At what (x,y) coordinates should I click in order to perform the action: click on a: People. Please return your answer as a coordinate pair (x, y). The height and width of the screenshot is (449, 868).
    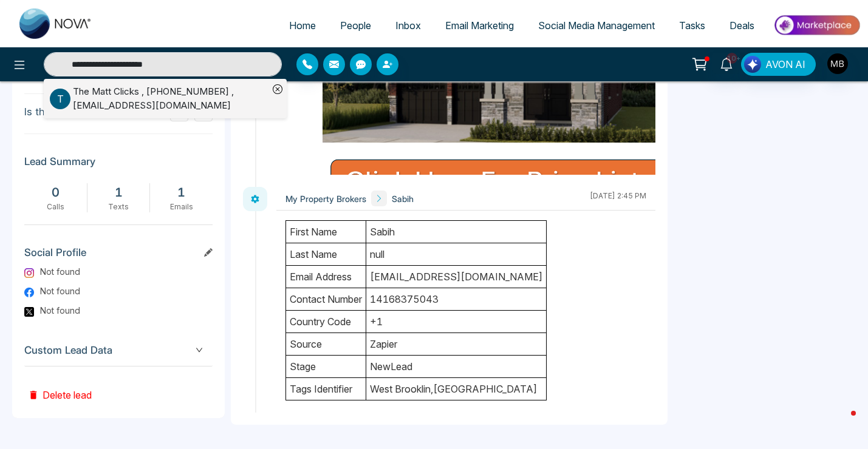
    Looking at the image, I should click on (356, 25).